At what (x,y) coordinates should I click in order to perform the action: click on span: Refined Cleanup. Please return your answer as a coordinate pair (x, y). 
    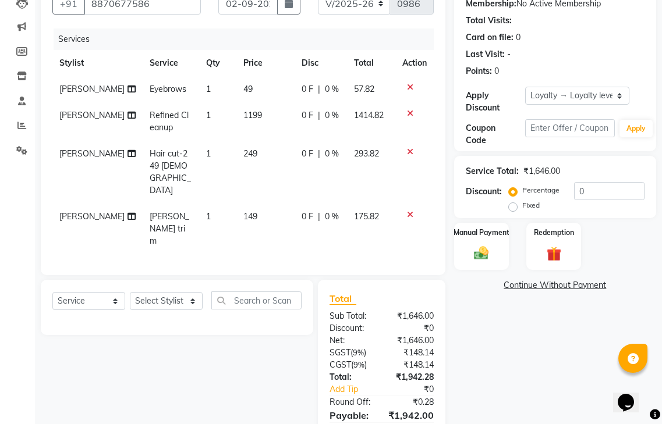
    Looking at the image, I should click on (169, 121).